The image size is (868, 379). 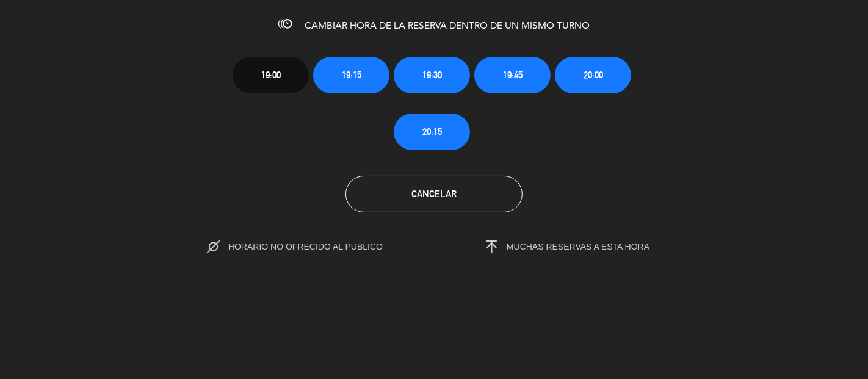 I want to click on span: 19:30, so click(x=432, y=74).